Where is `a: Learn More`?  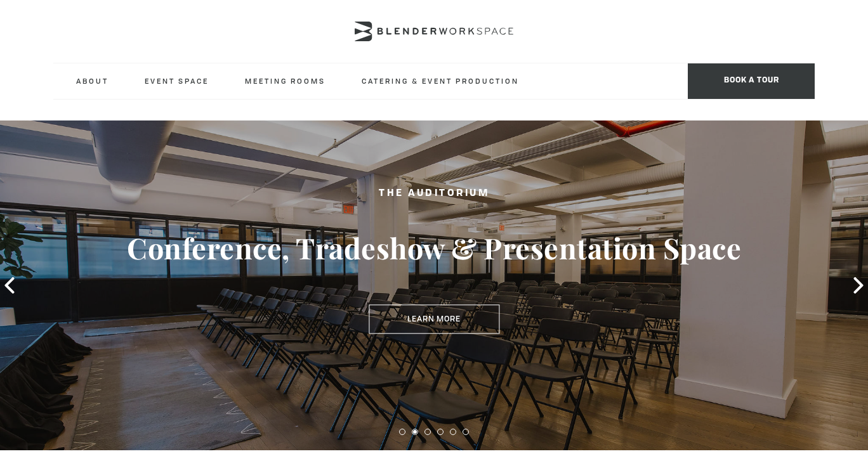
a: Learn More is located at coordinates (434, 319).